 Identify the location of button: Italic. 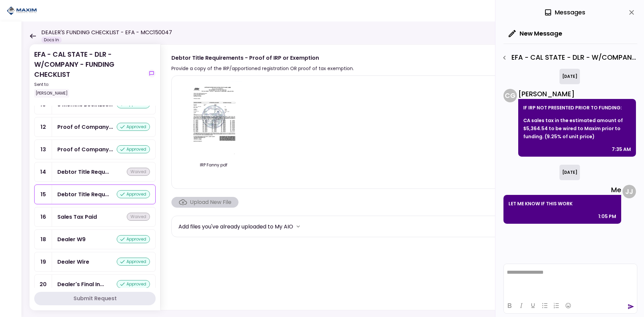
(521, 306).